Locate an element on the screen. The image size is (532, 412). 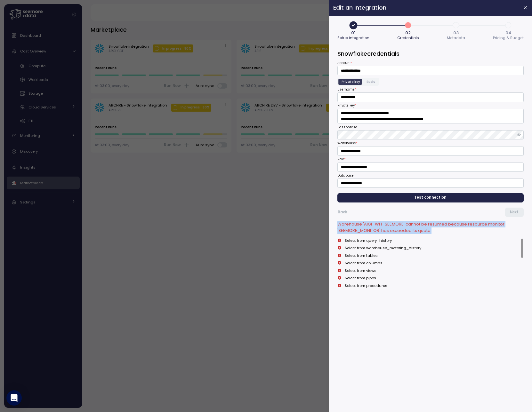
span: Select from pipes is located at coordinates (360, 278).